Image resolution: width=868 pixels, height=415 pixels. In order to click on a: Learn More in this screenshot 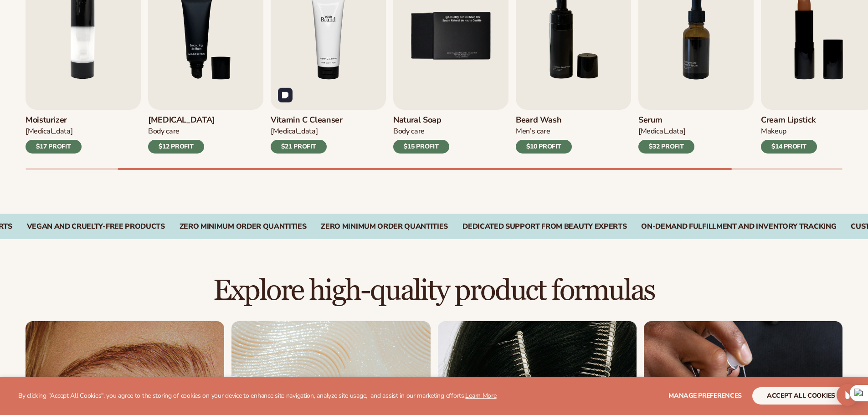, I will do `click(481, 395)`.